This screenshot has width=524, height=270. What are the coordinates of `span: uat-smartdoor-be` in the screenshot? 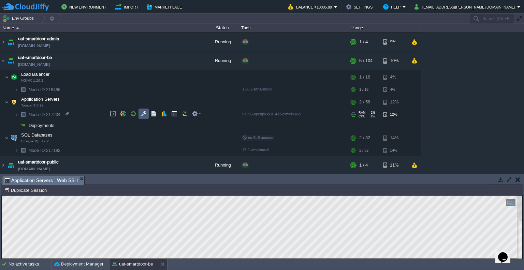 It's located at (35, 58).